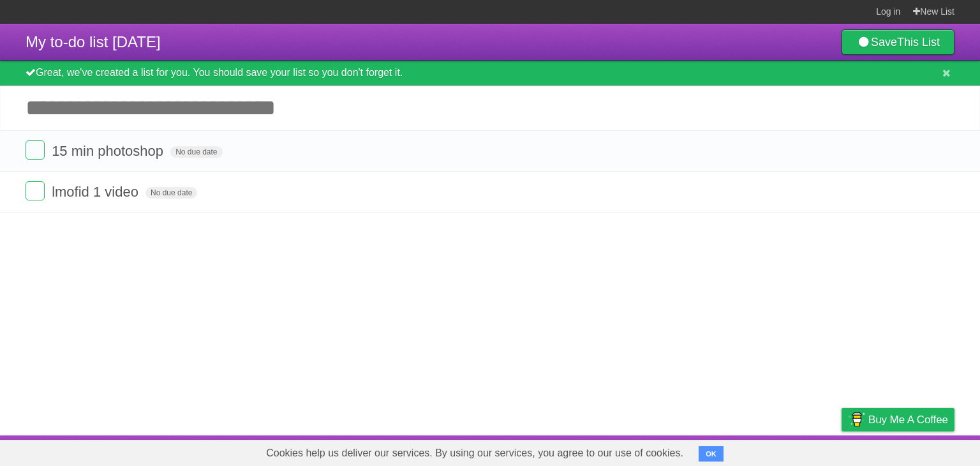 Image resolution: width=980 pixels, height=466 pixels. What do you see at coordinates (897, 42) in the screenshot?
I see `a: SaveThis List` at bounding box center [897, 42].